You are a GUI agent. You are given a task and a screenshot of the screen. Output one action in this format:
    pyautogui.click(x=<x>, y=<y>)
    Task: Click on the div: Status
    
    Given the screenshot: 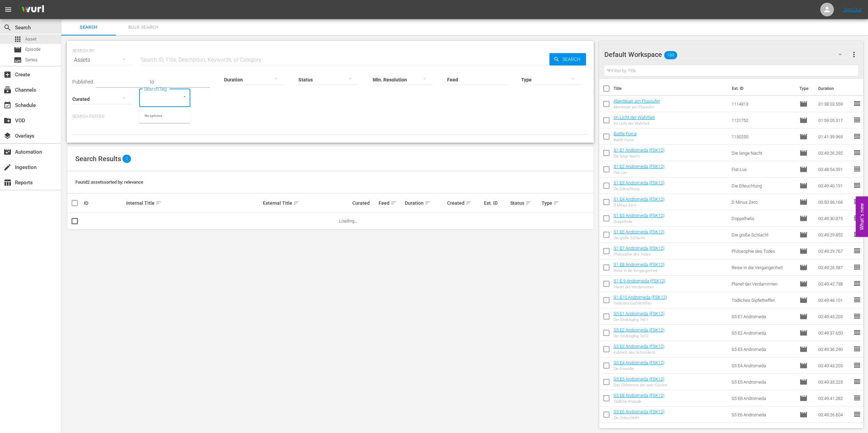 What is the action you would take?
    pyautogui.click(x=525, y=203)
    